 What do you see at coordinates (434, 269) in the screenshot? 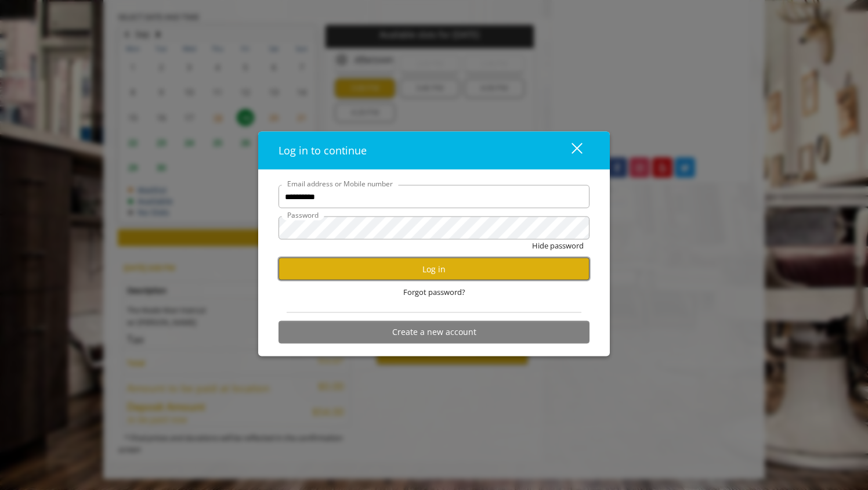
I see `button: Log in` at bounding box center [434, 269].